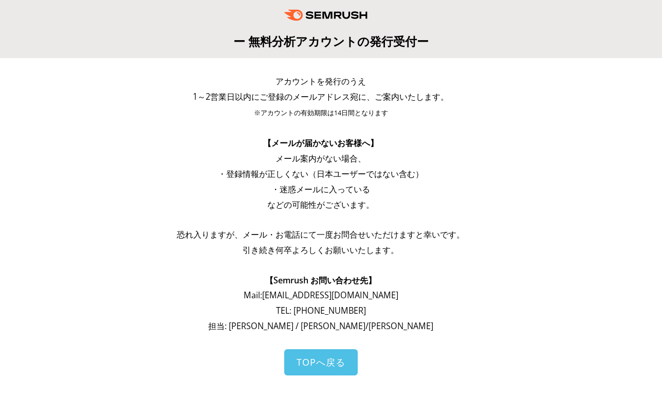  I want to click on span: 恐れ入りますが、メール・お電話にて一度お問合せいただけますと幸いです。, so click(321, 234).